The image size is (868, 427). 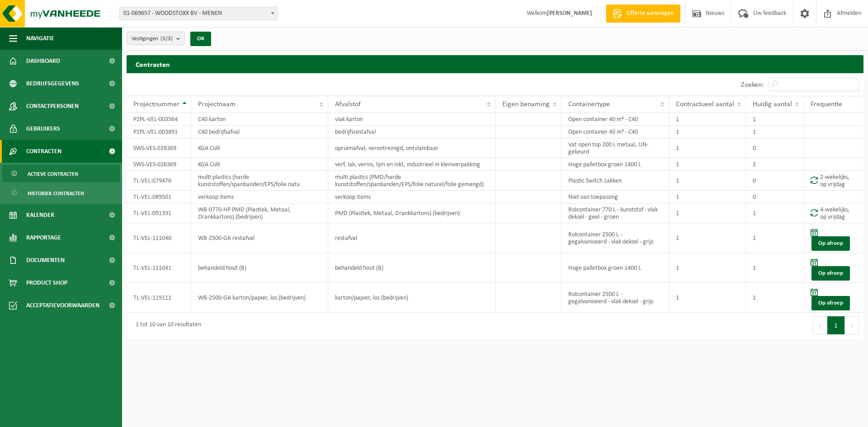 I want to click on span: Frequentie, so click(x=826, y=105).